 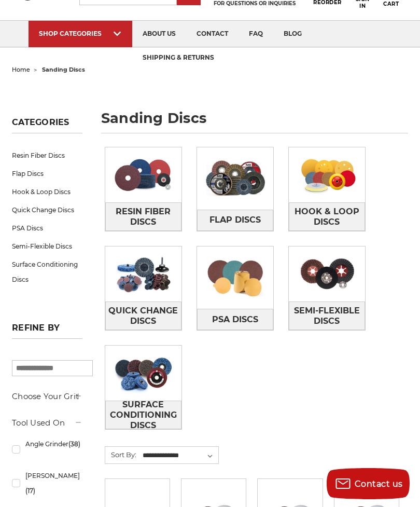 I want to click on select: Sort By:, so click(x=180, y=455).